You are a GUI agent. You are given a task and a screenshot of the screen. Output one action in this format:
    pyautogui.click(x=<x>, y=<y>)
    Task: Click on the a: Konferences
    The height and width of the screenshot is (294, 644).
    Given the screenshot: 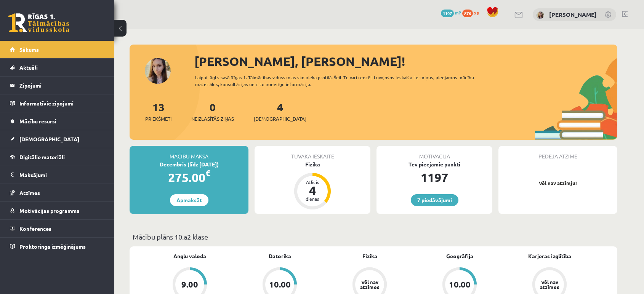 What is the action you would take?
    pyautogui.click(x=57, y=229)
    